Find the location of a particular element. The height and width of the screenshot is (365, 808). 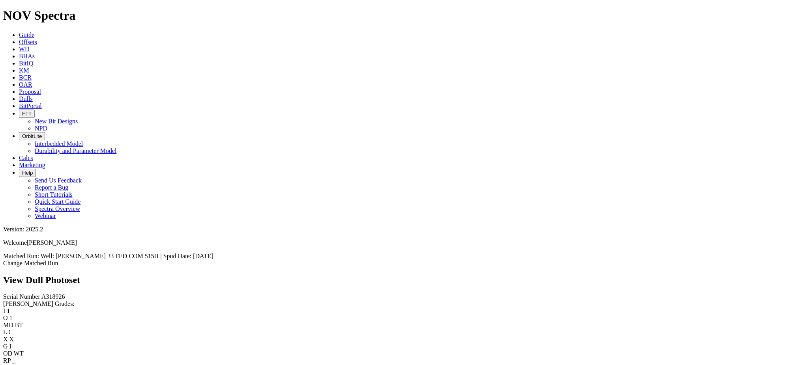

label: Serial Number is located at coordinates (22, 297).